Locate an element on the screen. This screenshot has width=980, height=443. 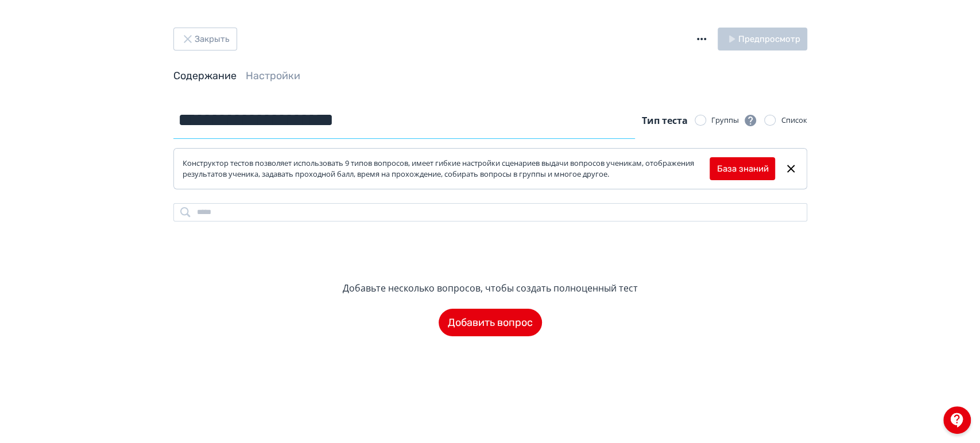
div: Список is located at coordinates (794, 121).